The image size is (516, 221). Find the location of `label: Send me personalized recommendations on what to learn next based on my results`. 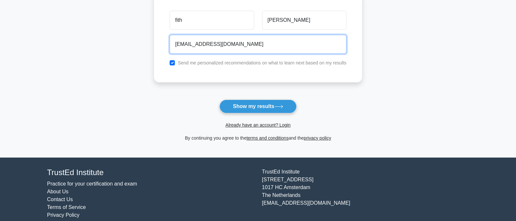

label: Send me personalized recommendations on what to learn next based on my results is located at coordinates (262, 63).